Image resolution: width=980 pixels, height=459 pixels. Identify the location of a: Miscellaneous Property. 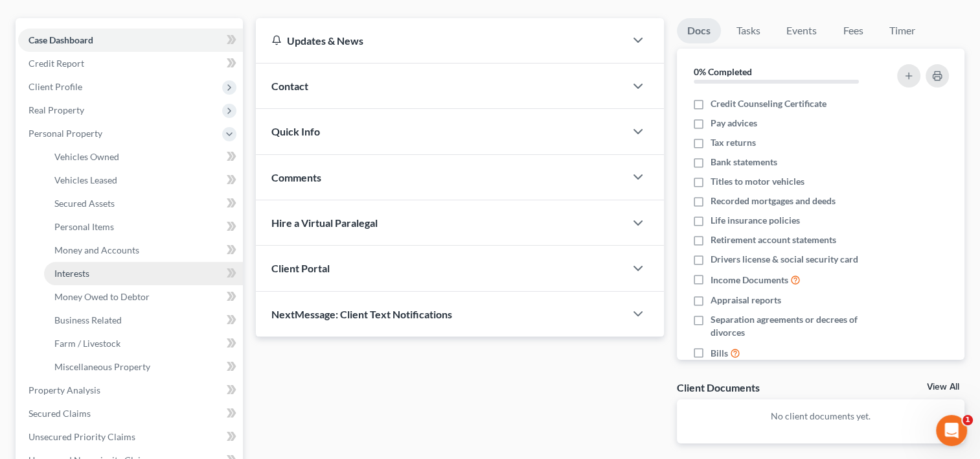
(144, 367).